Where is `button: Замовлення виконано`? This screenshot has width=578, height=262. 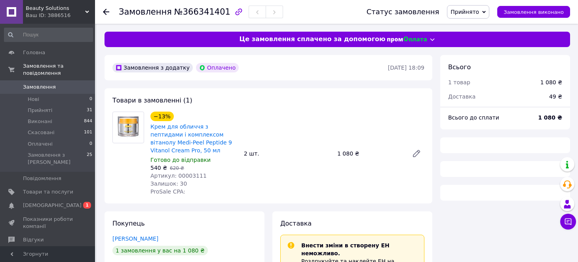 button: Замовлення виконано is located at coordinates (534, 12).